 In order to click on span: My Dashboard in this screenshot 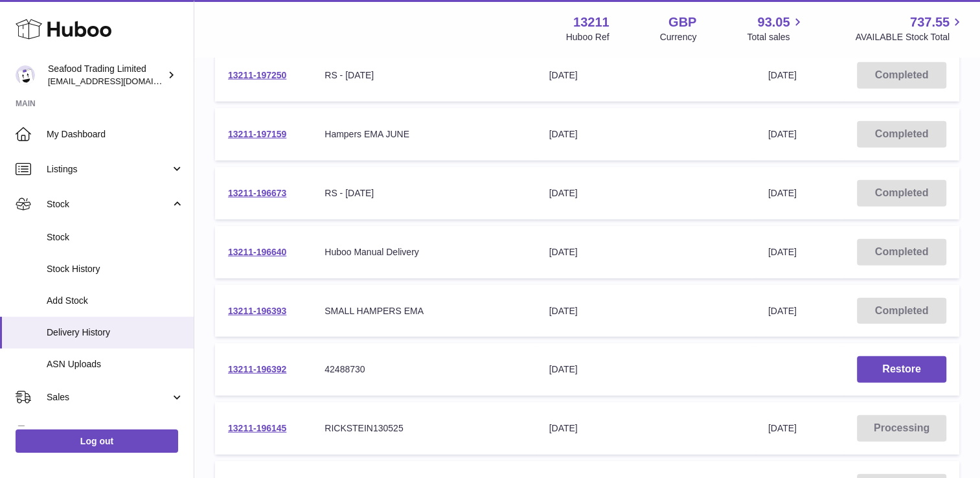, I will do `click(115, 134)`.